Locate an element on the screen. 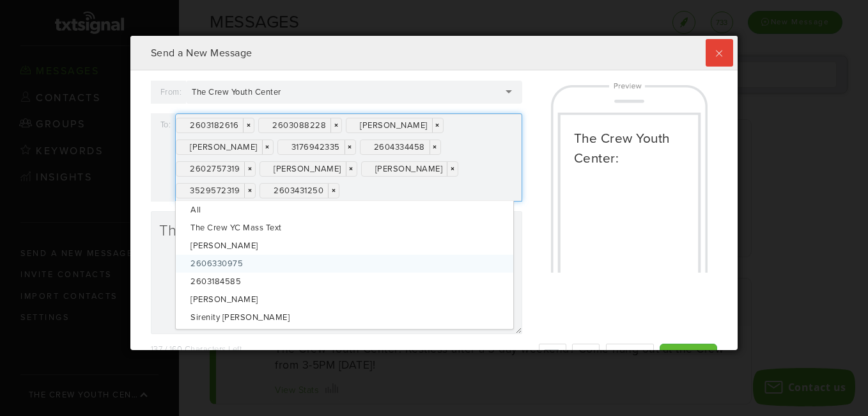 The image size is (868, 416). div: The Crew Youth Center is located at coordinates (244, 92).